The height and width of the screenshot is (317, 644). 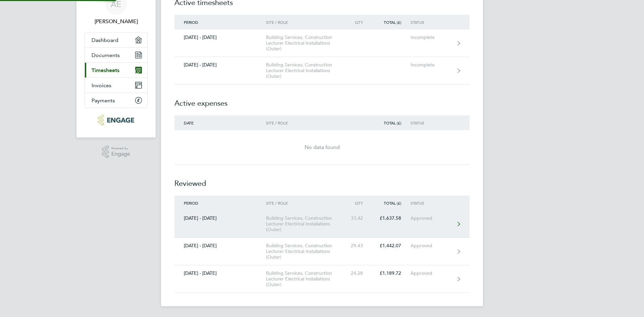 I want to click on a: Payments, so click(x=116, y=100).